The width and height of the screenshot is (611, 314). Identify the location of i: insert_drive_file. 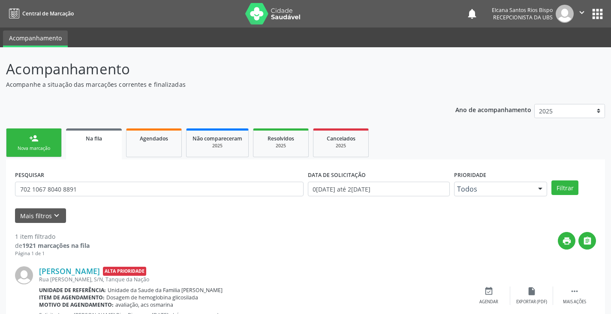
(532, 291).